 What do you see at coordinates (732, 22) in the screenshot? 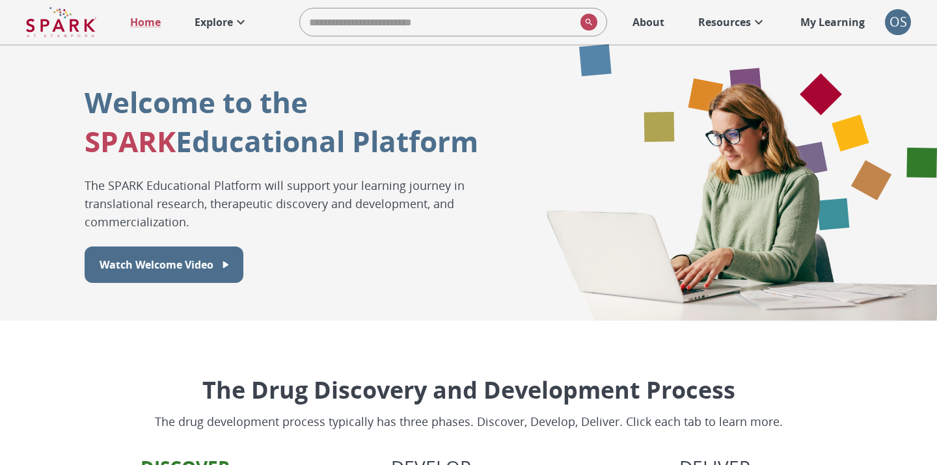
I see `a: Resources` at bounding box center [732, 22].